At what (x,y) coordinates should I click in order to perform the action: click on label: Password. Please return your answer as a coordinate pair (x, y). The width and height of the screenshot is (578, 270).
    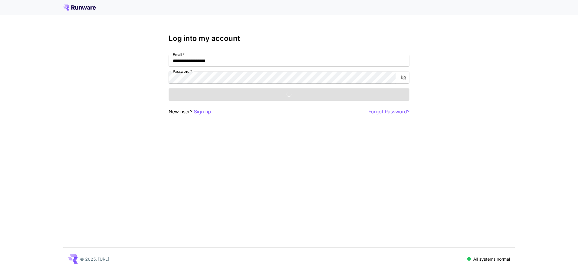
    Looking at the image, I should click on (182, 71).